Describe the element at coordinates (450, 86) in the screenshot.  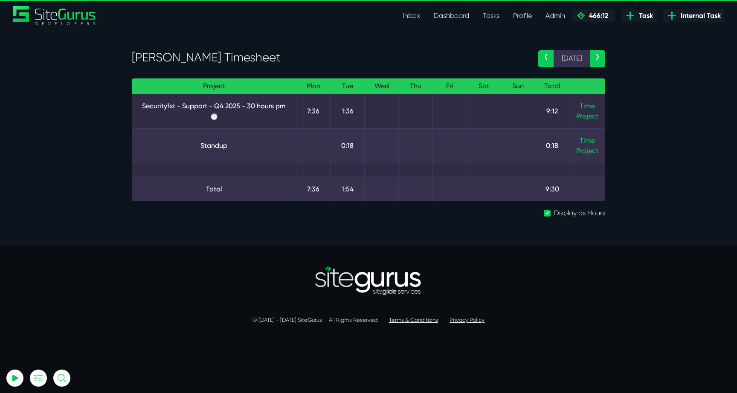
I see `th: Fri` at that location.